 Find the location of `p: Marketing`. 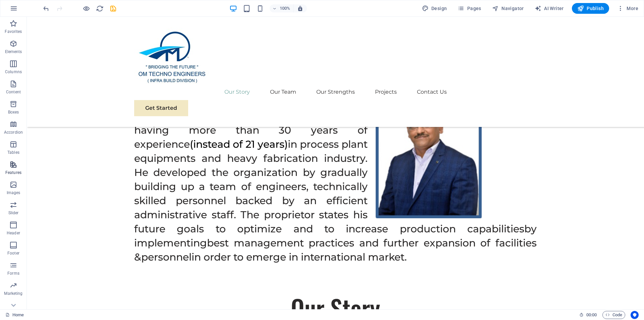

p: Marketing is located at coordinates (13, 293).